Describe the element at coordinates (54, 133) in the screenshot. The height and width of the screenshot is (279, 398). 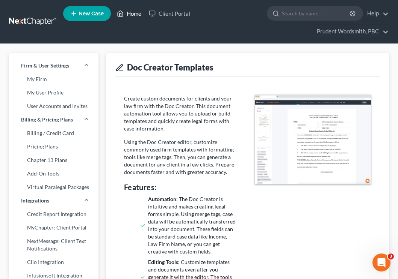
I see `a: Billing / Credit Card` at that location.